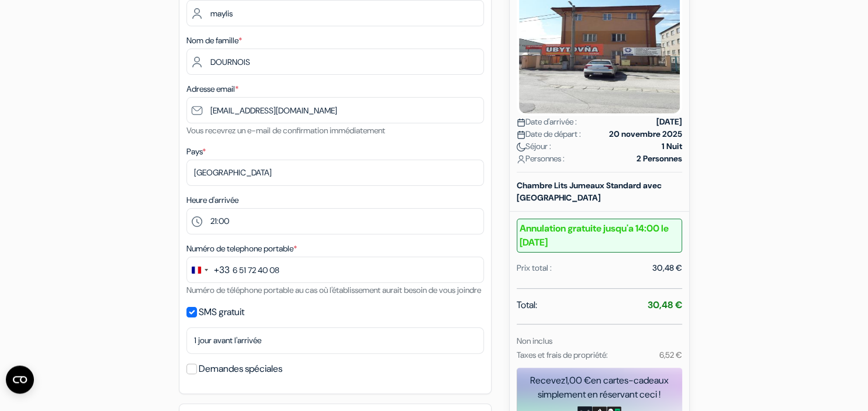 The image size is (868, 411). I want to click on label: Adresse email, so click(212, 89).